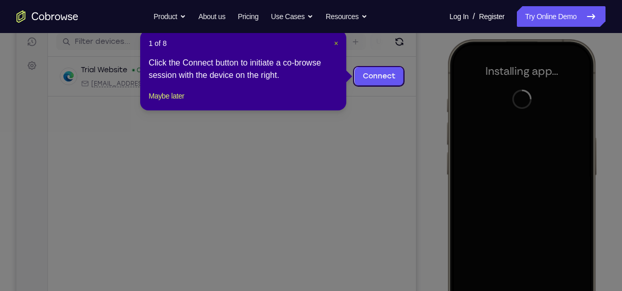 The image size is (622, 291). I want to click on span: Cobrowse demo, so click(228, 81).